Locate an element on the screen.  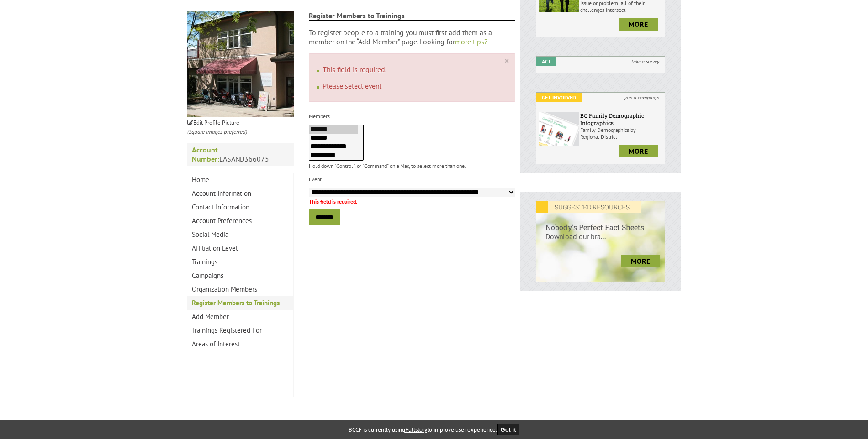
p: Download our bra... is located at coordinates (600, 241).